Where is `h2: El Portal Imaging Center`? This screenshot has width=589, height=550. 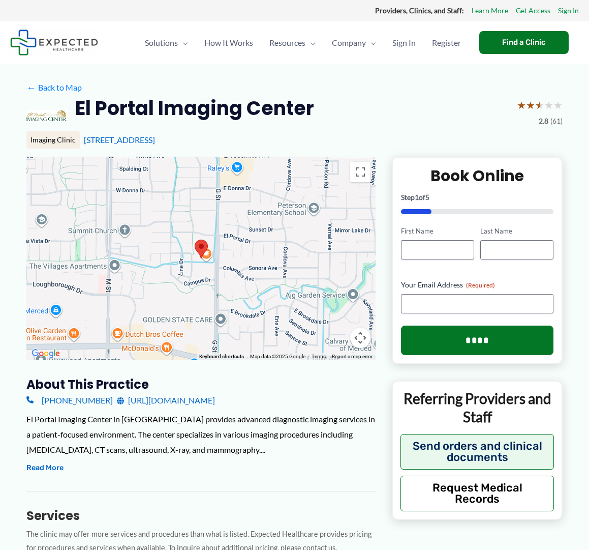
h2: El Portal Imaging Center is located at coordinates (195, 108).